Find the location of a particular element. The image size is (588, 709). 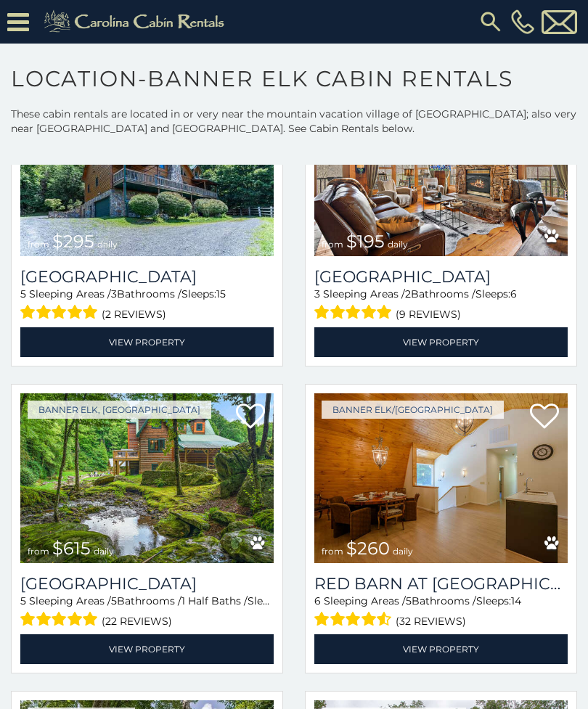

span: (2 reviews) is located at coordinates (133, 314).